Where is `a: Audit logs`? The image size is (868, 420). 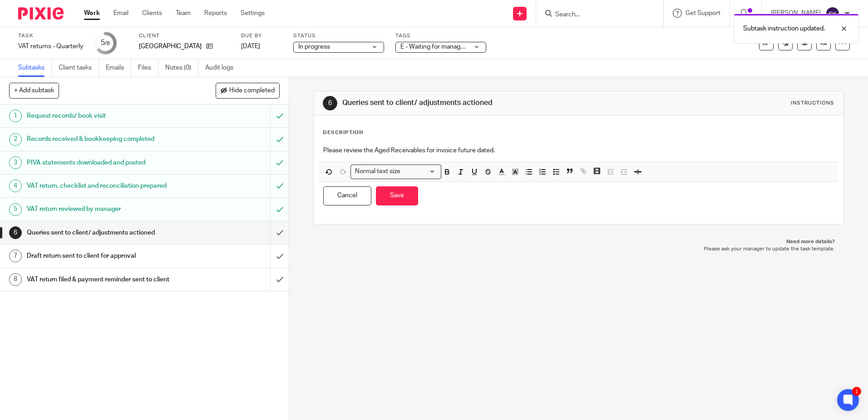
a: Audit logs is located at coordinates (222, 68).